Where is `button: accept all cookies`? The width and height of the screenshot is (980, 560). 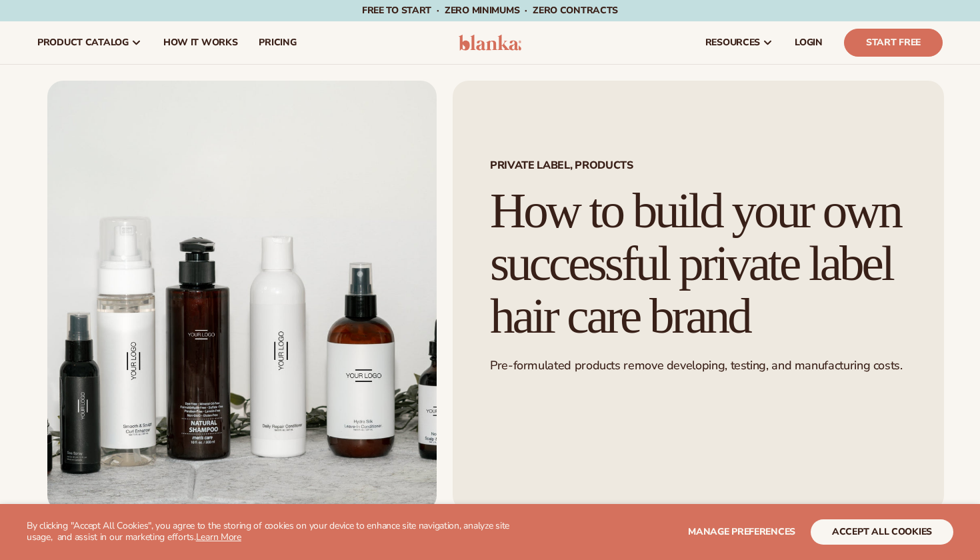 button: accept all cookies is located at coordinates (882, 532).